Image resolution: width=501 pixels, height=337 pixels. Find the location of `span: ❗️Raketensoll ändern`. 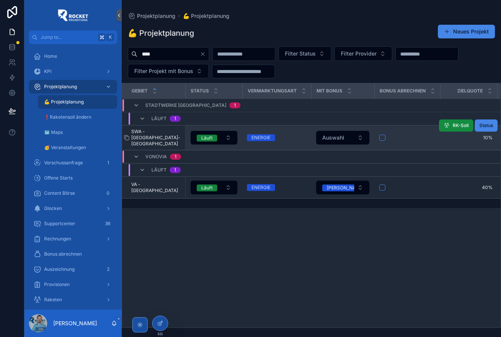

span: ❗️Raketensoll ändern is located at coordinates (68, 117).